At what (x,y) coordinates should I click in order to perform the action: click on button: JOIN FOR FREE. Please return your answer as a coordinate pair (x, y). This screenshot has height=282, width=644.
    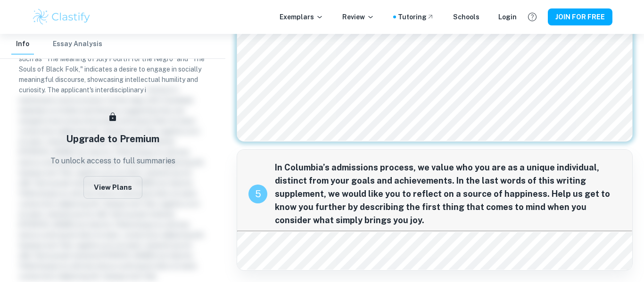
    Looking at the image, I should click on (580, 17).